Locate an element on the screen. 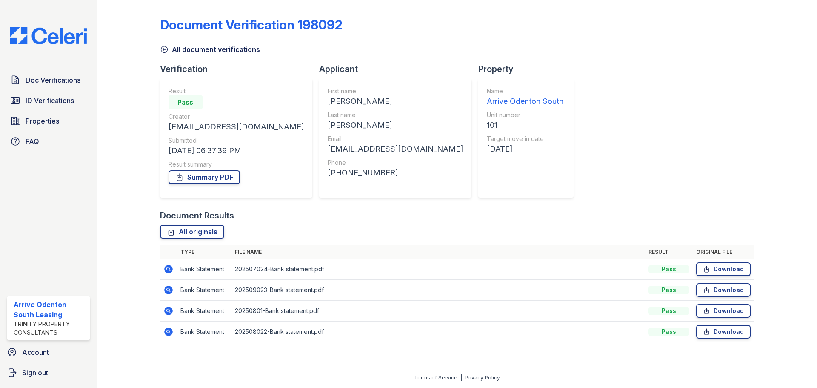 The image size is (817, 388). a: Sign out is located at coordinates (49, 373).